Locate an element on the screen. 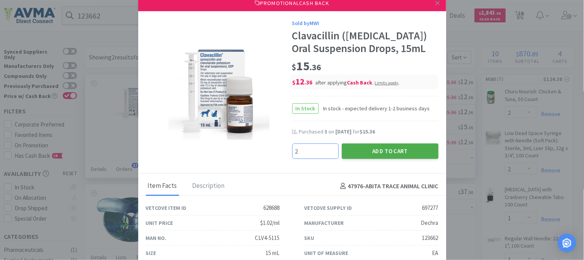 This screenshot has width=584, height=260. div: 628688 is located at coordinates (272, 208).